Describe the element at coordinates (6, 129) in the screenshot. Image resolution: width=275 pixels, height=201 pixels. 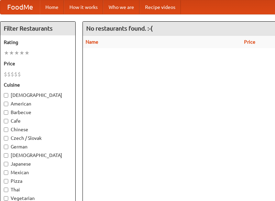
I see `input: Chinese` at that location.